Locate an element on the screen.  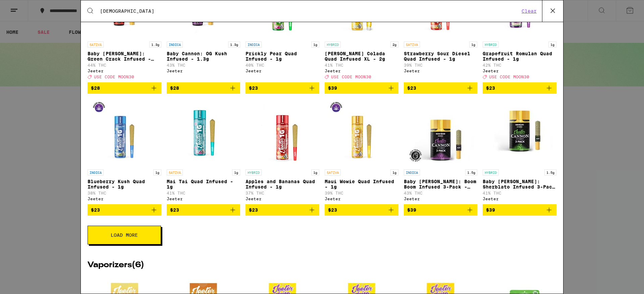
a: Open page for Baby Cannon: Boom Boom Infused 3-Pack - 1.5g from Jeeter is located at coordinates (440, 152).